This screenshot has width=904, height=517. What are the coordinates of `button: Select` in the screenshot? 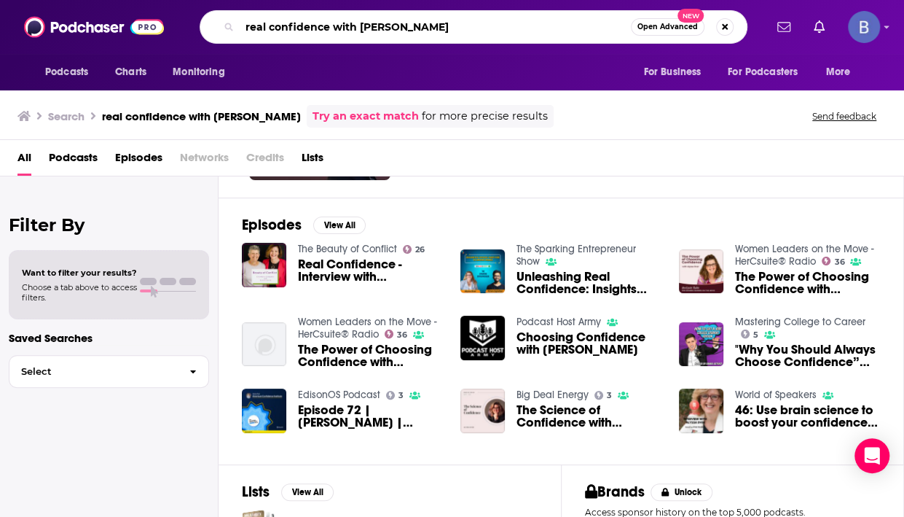 It's located at (109, 371).